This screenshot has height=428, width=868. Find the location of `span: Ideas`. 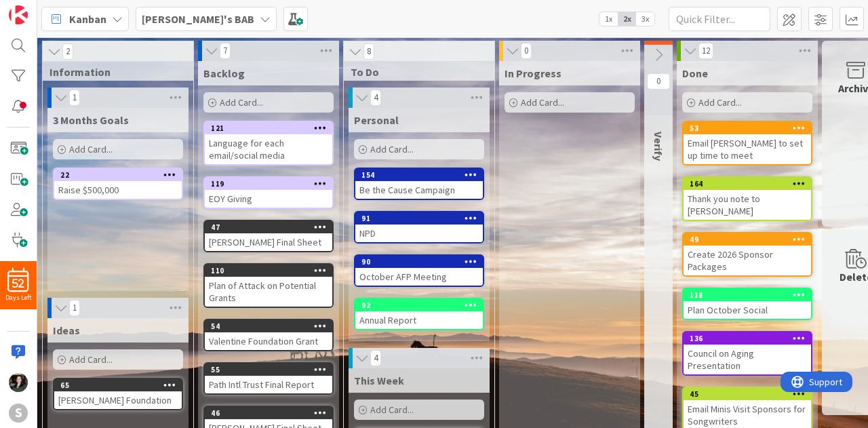

span: Ideas is located at coordinates (66, 330).